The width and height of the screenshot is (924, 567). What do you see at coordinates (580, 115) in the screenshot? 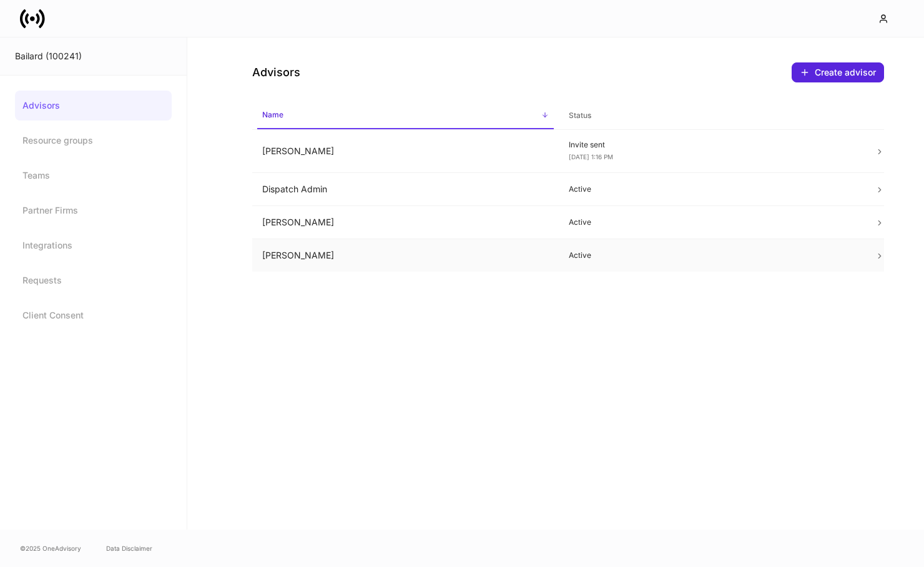
I see `h6: Status` at bounding box center [580, 115].